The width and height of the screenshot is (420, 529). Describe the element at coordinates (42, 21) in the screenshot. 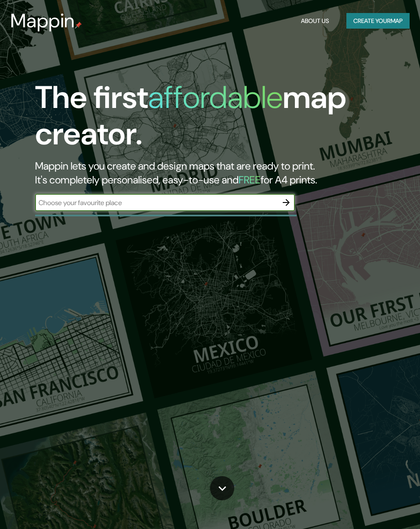

I see `h3: Mappin` at that location.